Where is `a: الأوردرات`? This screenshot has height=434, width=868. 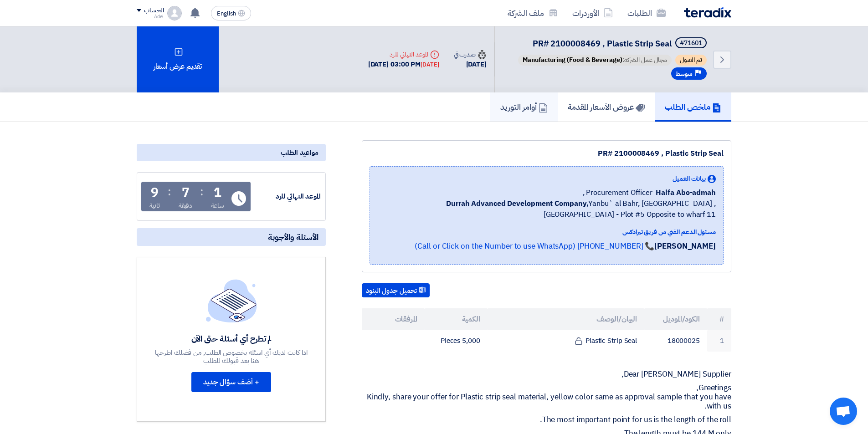
a: الأوردرات is located at coordinates (592, 13).